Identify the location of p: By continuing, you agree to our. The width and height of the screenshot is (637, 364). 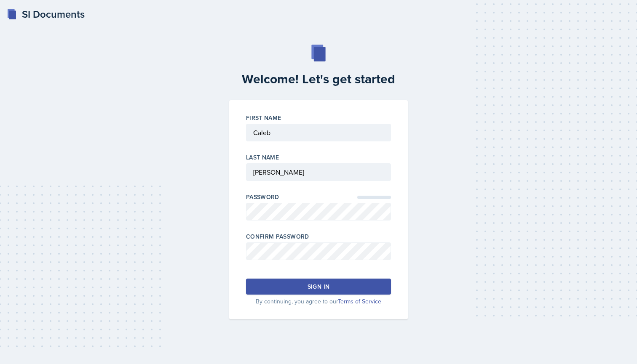
(318, 301).